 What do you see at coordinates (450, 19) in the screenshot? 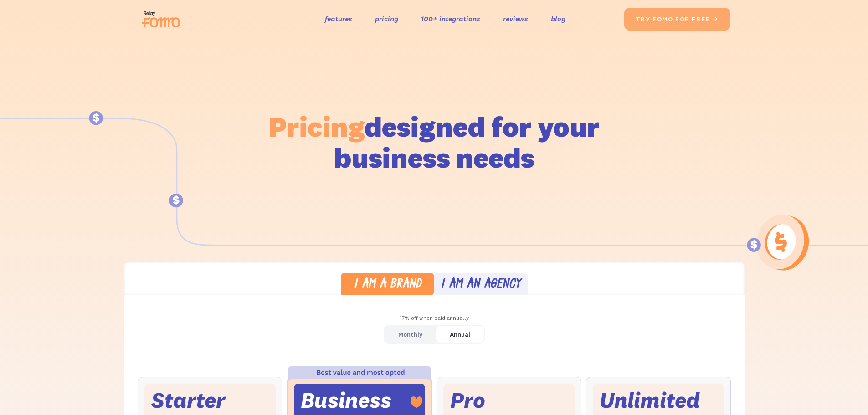
I see `a: 100+ integrations` at bounding box center [450, 19].